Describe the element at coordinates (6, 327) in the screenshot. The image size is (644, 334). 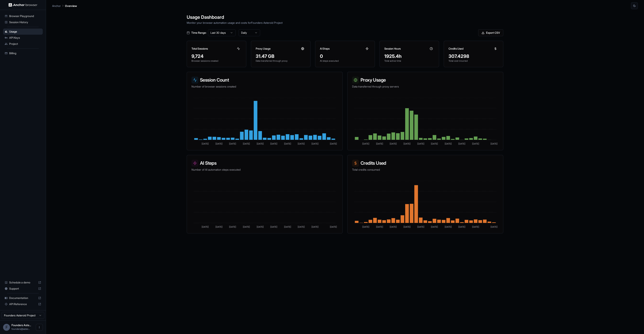
I see `div: F` at that location.